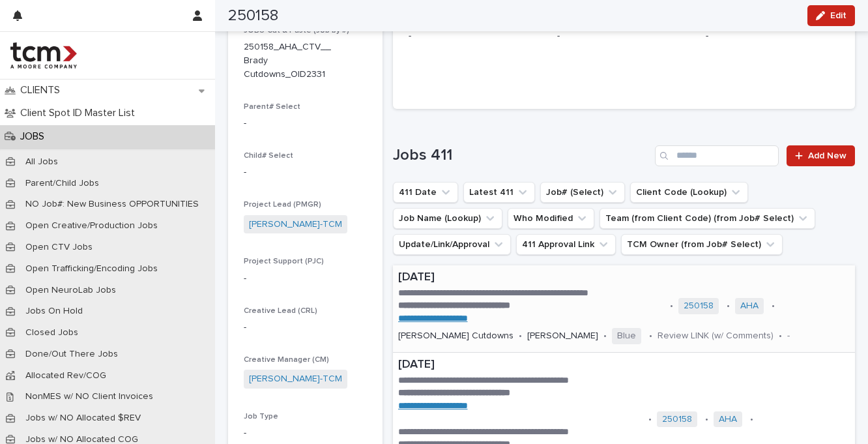  What do you see at coordinates (827, 155) in the screenshot?
I see `span: Add New` at bounding box center [827, 155].